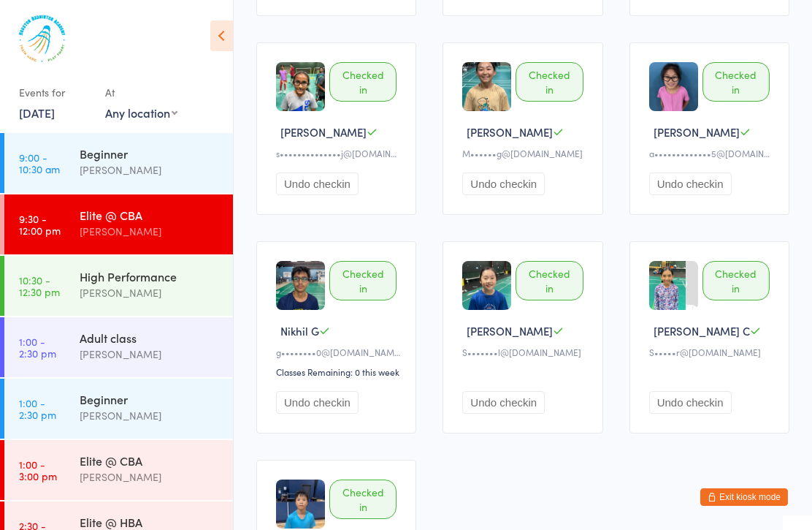 This screenshot has height=530, width=812. What do you see at coordinates (141, 112) in the screenshot?
I see `div: Any location` at bounding box center [141, 112].